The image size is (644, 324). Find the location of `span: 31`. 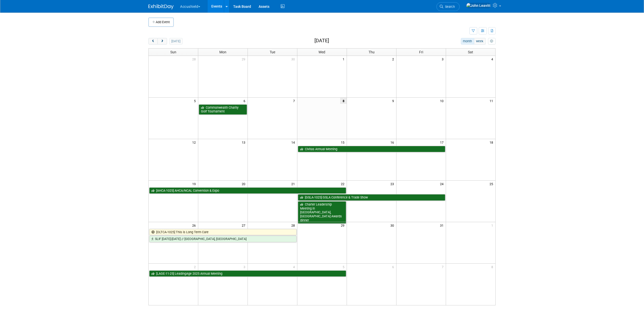

span: 31 is located at coordinates (443, 225).